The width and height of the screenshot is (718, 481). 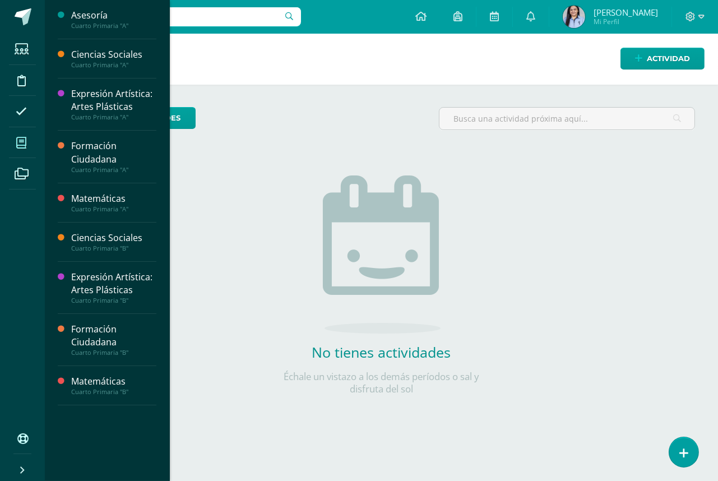 What do you see at coordinates (176, 17) in the screenshot?
I see `input: Busca un usuario...` at bounding box center [176, 17].